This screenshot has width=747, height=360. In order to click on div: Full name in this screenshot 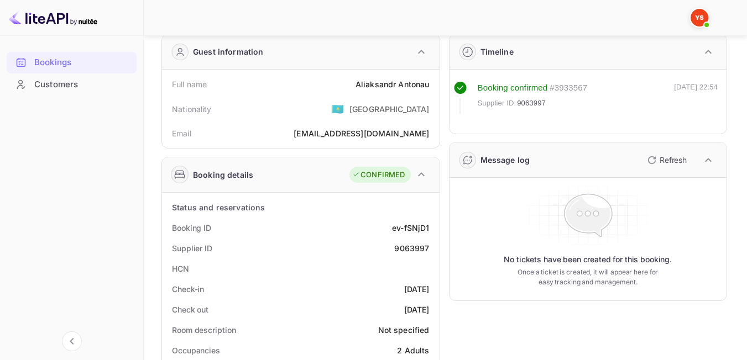, I will do `click(189, 84)`.